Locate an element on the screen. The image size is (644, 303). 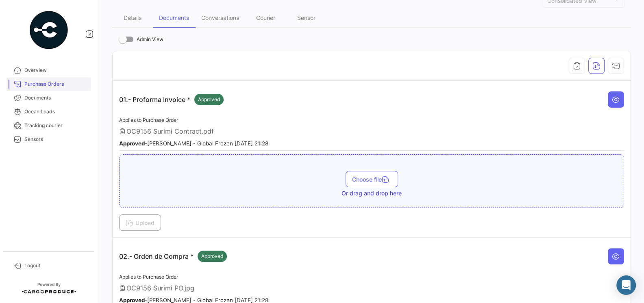
div: Abrir Intercom Messenger is located at coordinates (626, 285).